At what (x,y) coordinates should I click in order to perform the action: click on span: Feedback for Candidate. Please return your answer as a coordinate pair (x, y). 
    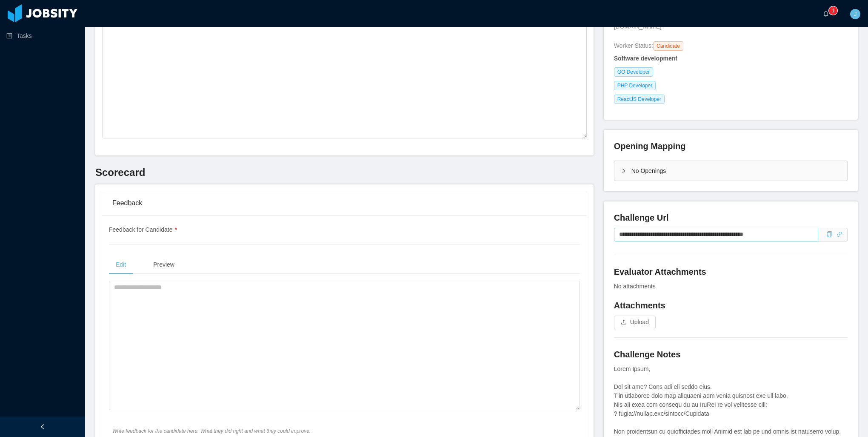
    Looking at the image, I should click on (143, 229).